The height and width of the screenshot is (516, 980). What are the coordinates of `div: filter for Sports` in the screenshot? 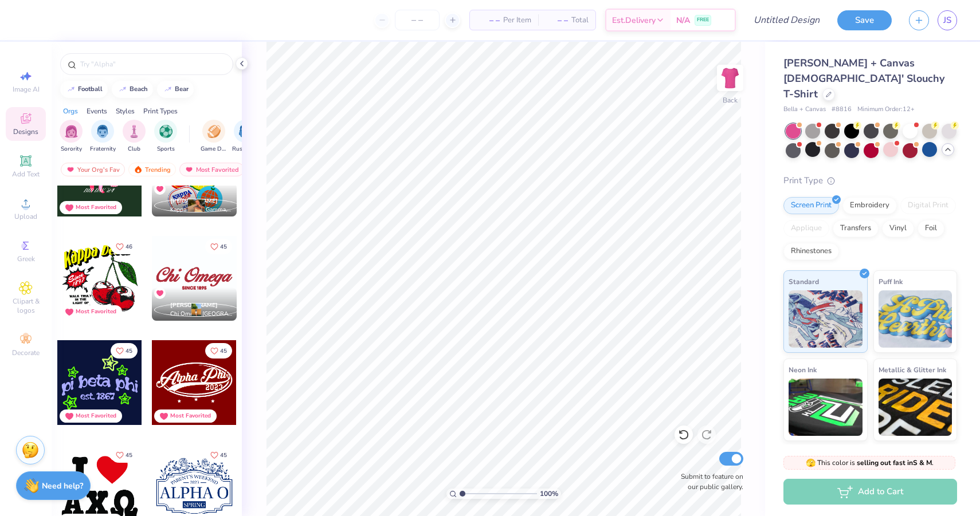 It's located at (166, 137).